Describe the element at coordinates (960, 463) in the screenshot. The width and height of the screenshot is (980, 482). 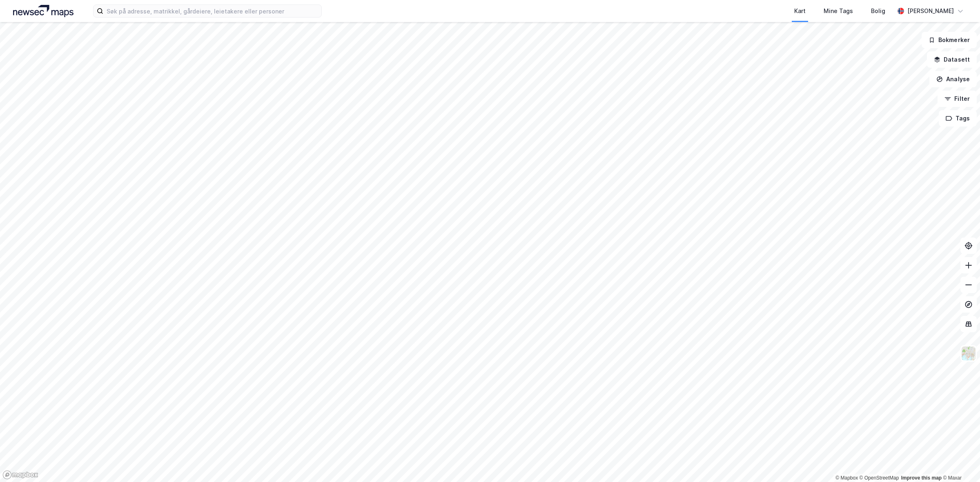
I see `div: Kontrollprogram for chat` at that location.